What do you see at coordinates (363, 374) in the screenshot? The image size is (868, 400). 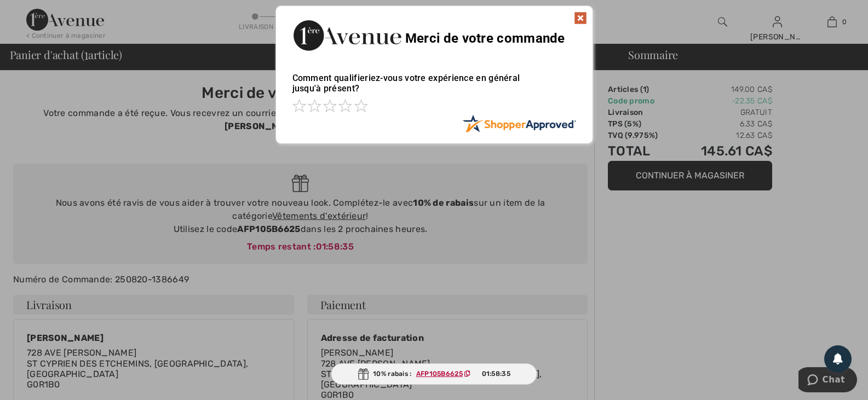 I see `img: Gift.svg` at bounding box center [363, 374].